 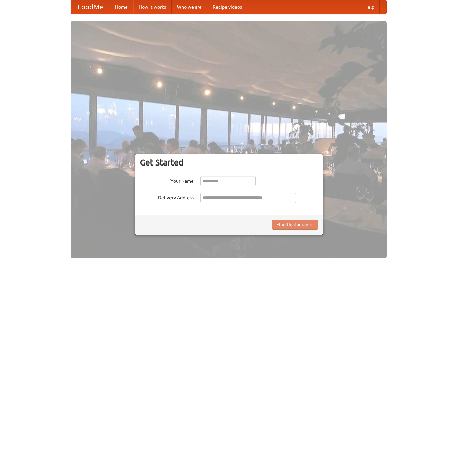 What do you see at coordinates (153, 7) in the screenshot?
I see `a: How it works` at bounding box center [153, 7].